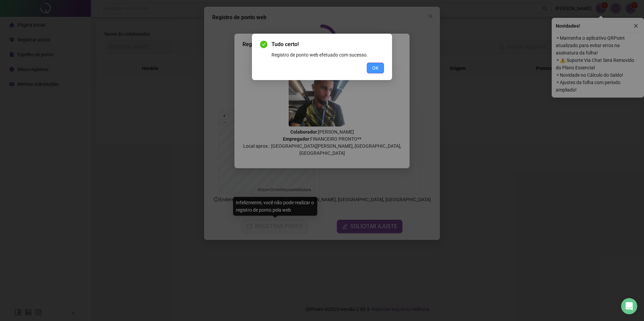 The image size is (644, 321). I want to click on div: Open Intercom Messenger, so click(630, 307).